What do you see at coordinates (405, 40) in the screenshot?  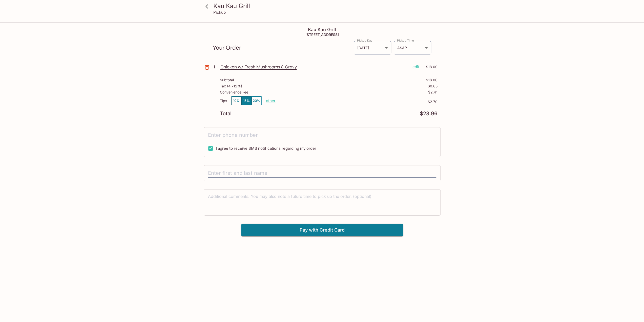 I see `label: Pickup Time` at bounding box center [405, 40].